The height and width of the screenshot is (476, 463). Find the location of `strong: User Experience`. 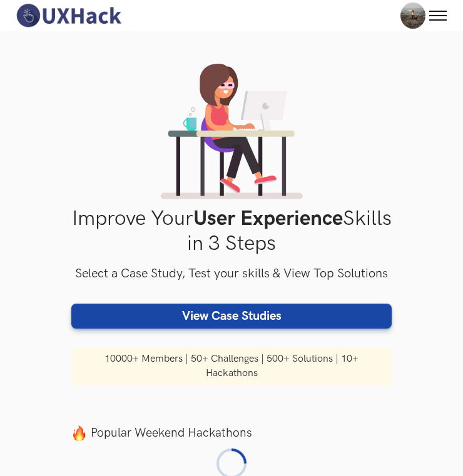

strong: User Experience is located at coordinates (268, 219).